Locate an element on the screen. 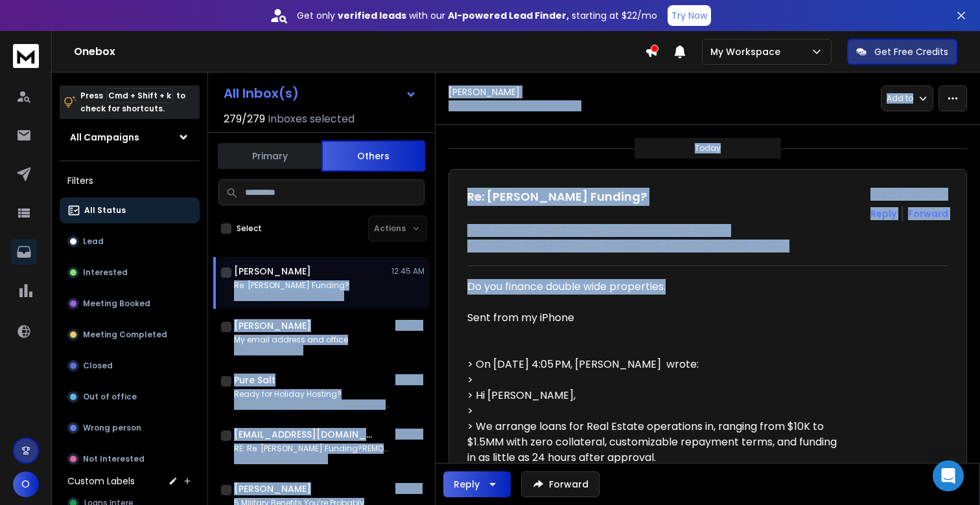 Image resolution: width=980 pixels, height=505 pixels. button: All Inbox(s) is located at coordinates (320, 93).